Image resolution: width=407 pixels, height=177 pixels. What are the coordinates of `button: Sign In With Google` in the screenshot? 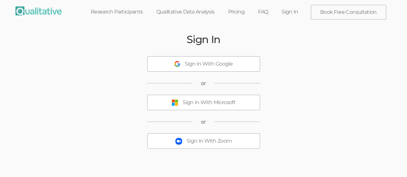 It's located at (204, 64).